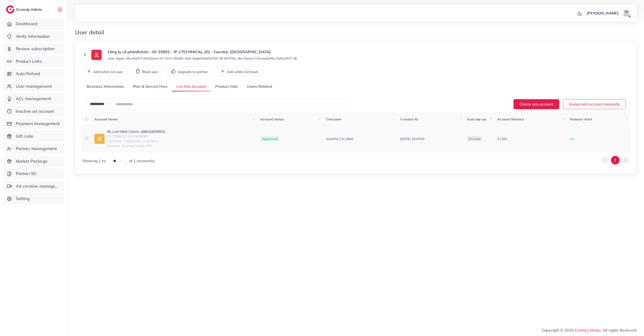  Describe the element at coordinates (94, 160) in the screenshot. I see `span: Showing 1 to` at that location.